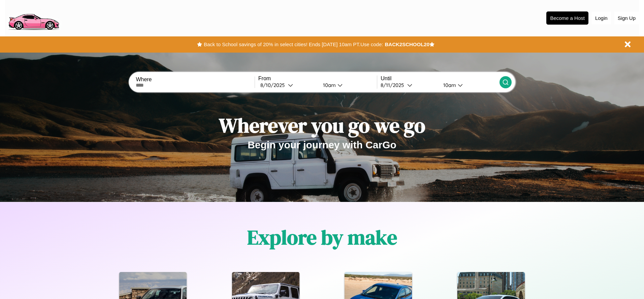 The image size is (644, 299). Describe the element at coordinates (317, 79) in the screenshot. I see `label: From` at that location.